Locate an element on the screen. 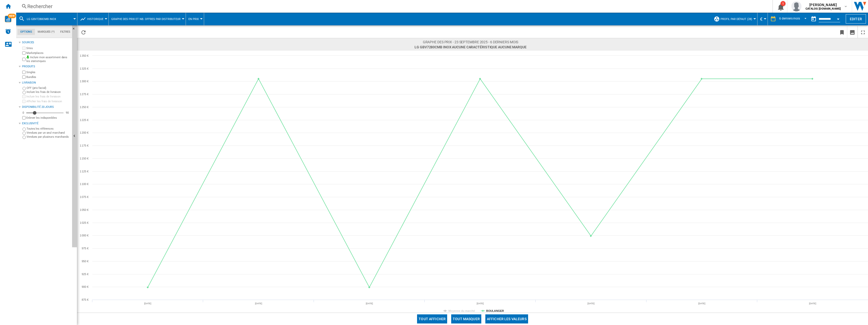 The image size is (868, 325). tspan: 1 075 € is located at coordinates (84, 197).